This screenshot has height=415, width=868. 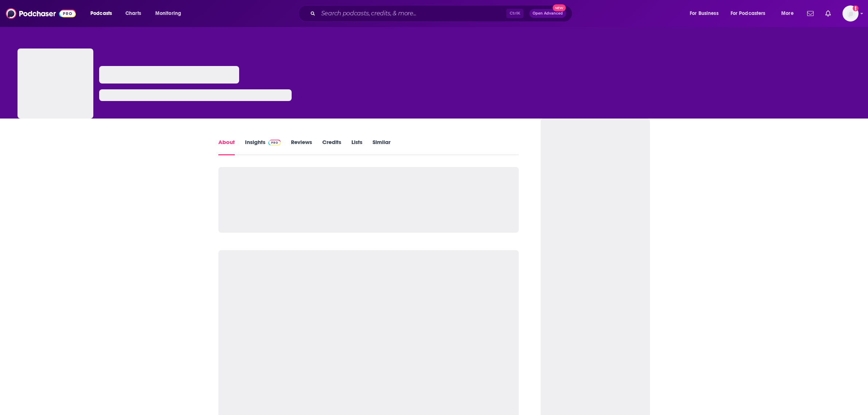 What do you see at coordinates (101, 14) in the screenshot?
I see `span: Podcasts` at bounding box center [101, 14].